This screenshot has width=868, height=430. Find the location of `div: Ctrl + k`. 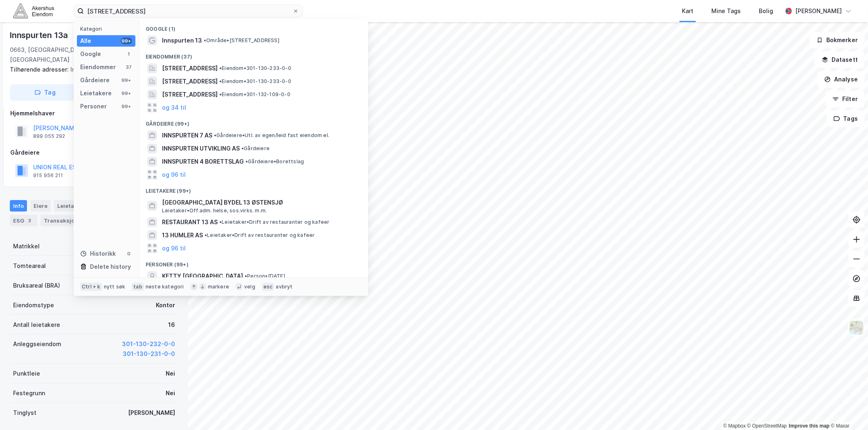

div: Ctrl + k is located at coordinates (91, 287).